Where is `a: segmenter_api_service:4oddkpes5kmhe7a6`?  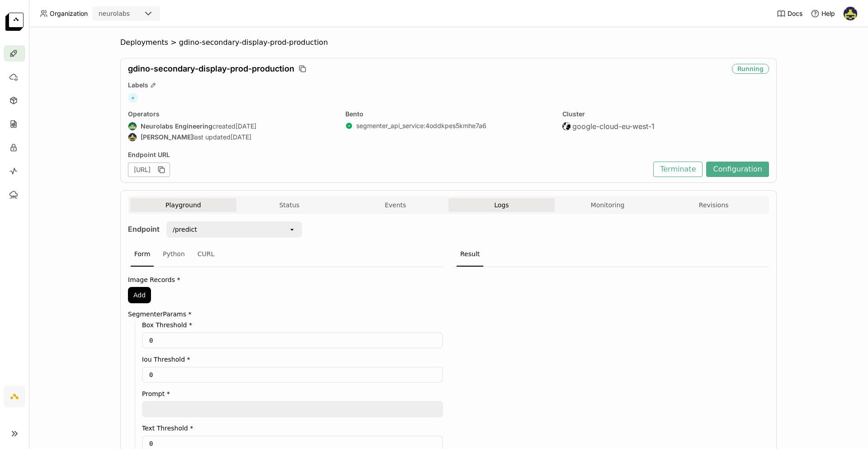 a: segmenter_api_service:4oddkpes5kmhe7a6 is located at coordinates (421, 126).